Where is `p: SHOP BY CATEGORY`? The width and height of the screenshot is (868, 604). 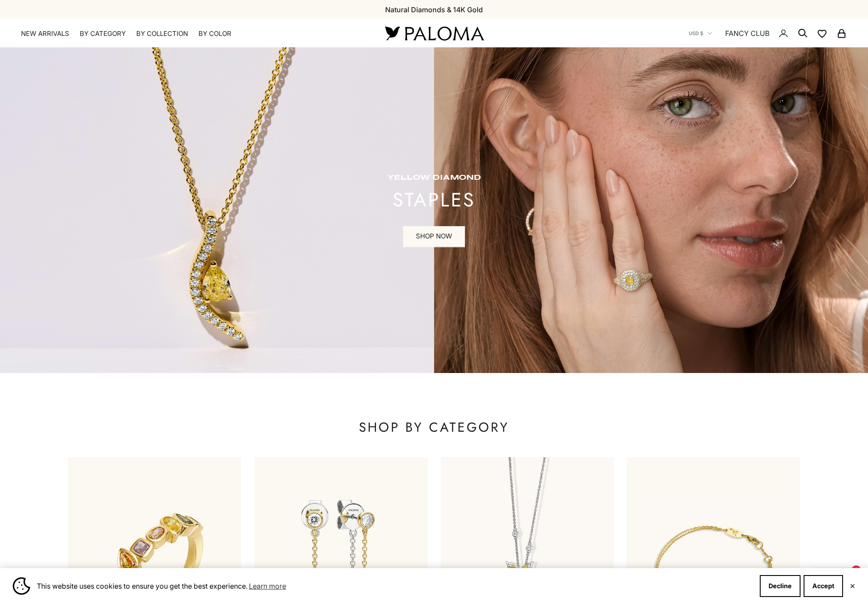
p: SHOP BY CATEGORY is located at coordinates (434, 428).